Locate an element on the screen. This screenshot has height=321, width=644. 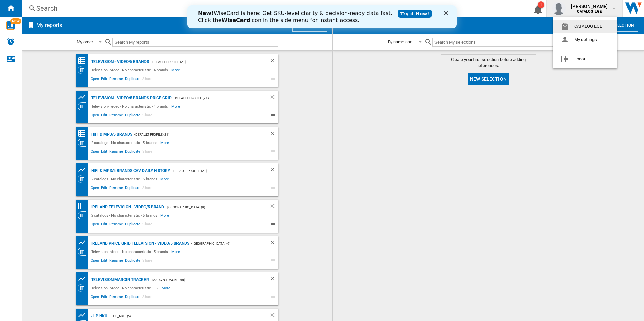
button: My settings is located at coordinates (585, 40).